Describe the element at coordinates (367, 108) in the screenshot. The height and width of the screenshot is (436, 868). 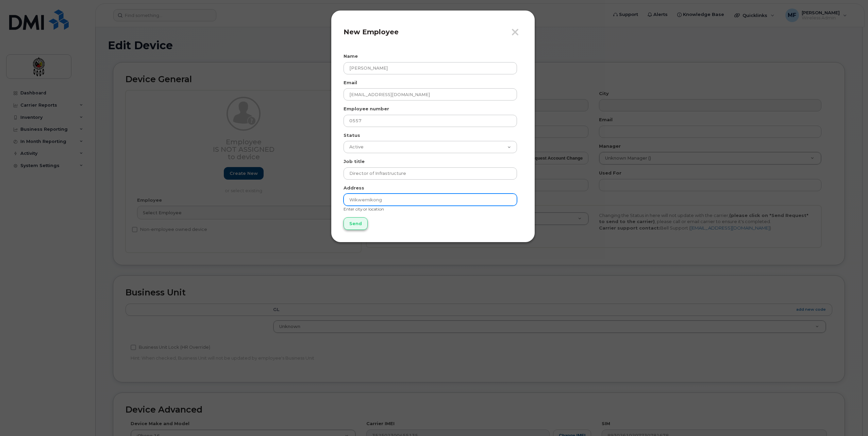
I see `label: Employee number` at that location.